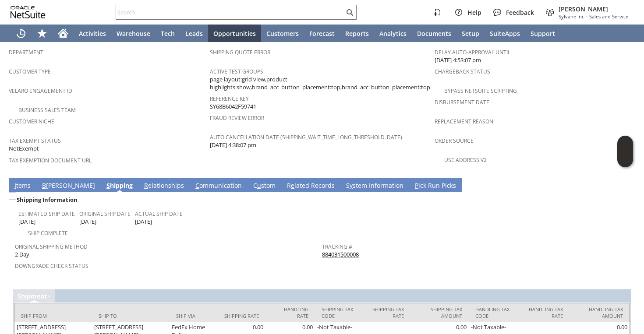 This screenshot has height=334, width=644. I want to click on div: Shortcuts, so click(42, 33).